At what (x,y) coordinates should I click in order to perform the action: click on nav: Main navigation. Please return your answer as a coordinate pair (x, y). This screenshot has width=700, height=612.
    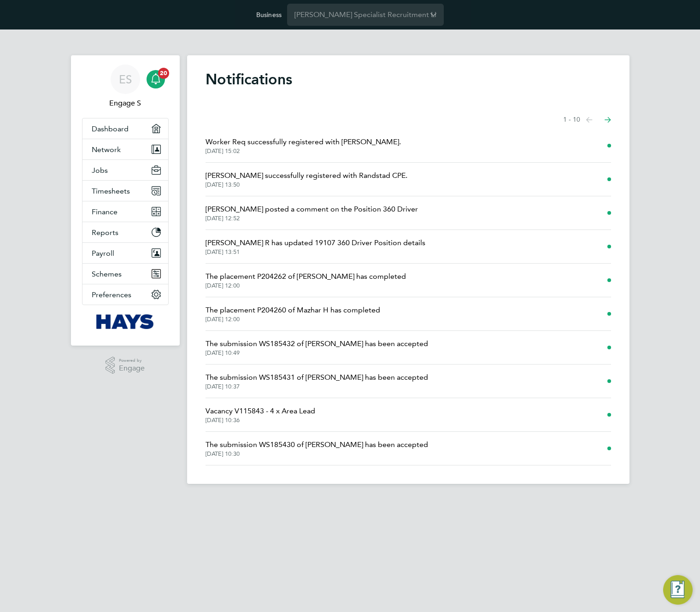
    Looking at the image, I should click on (125, 201).